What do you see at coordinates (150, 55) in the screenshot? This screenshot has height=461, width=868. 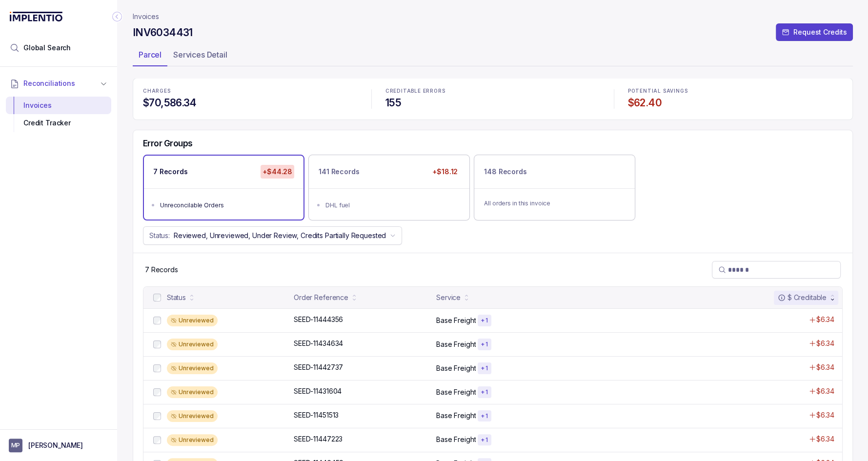 I see `p: Parcel` at bounding box center [150, 55].